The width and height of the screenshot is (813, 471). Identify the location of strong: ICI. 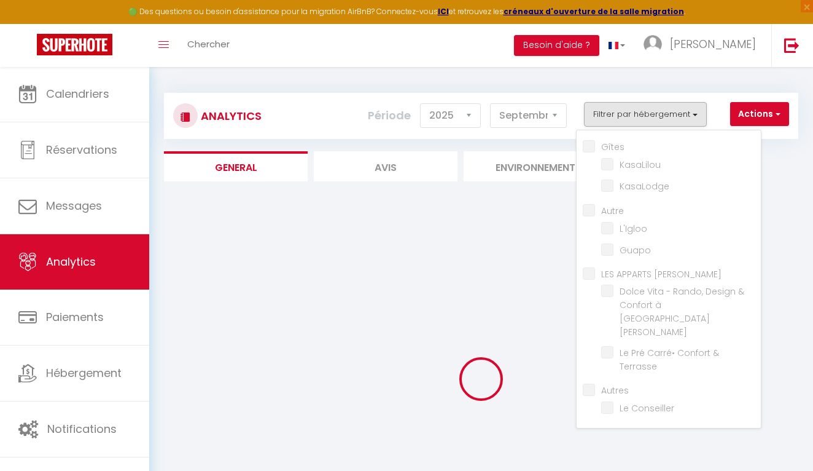
(444, 11).